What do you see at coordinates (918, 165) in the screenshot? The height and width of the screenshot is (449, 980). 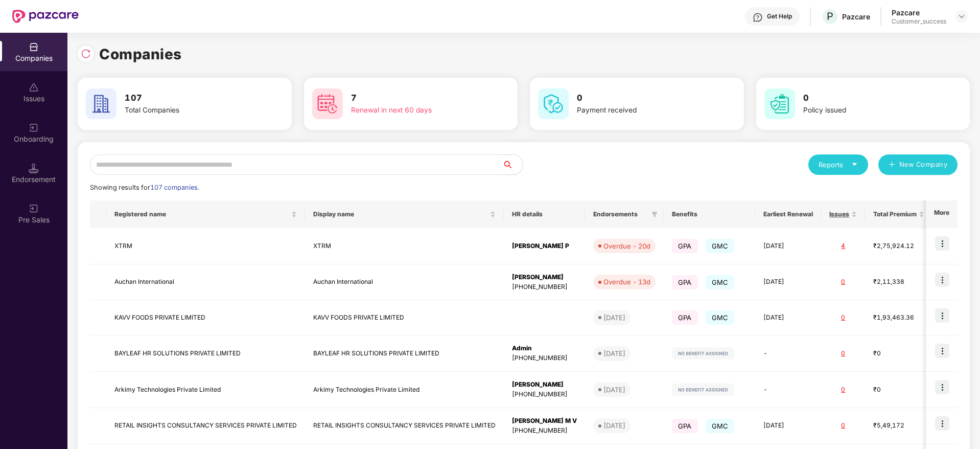 I see `button: plusNew Company` at bounding box center [918, 165].